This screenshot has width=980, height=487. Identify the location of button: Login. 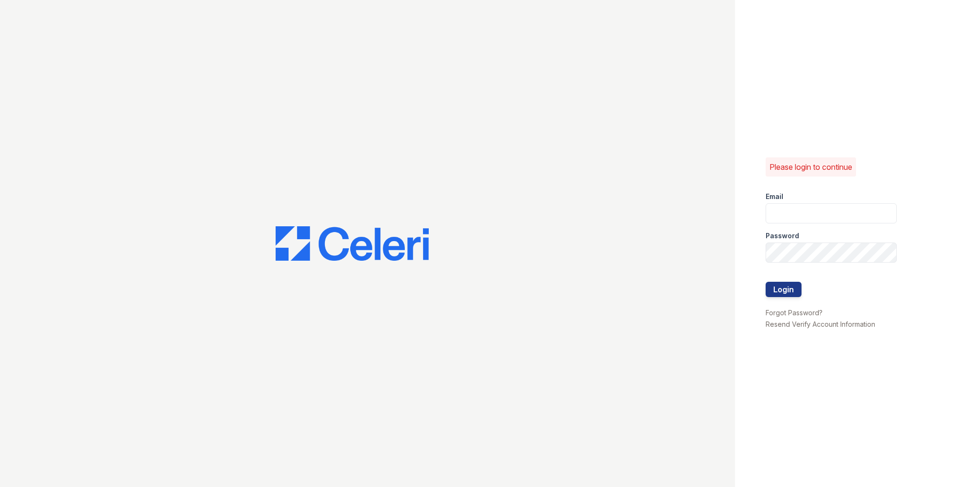
(784, 289).